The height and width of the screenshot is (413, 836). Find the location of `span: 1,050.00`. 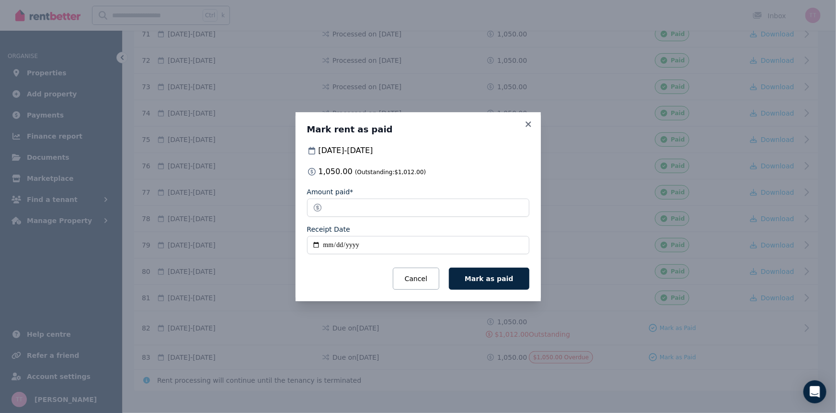

span: 1,050.00 is located at coordinates (372, 172).